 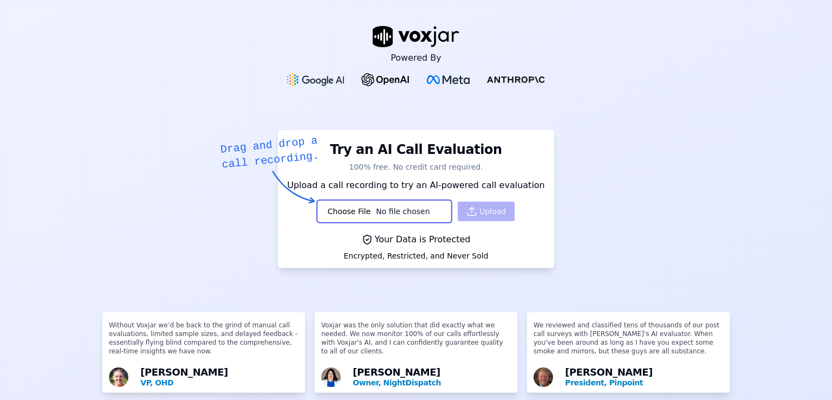 I want to click on img: OpenAI Logo, so click(x=385, y=80).